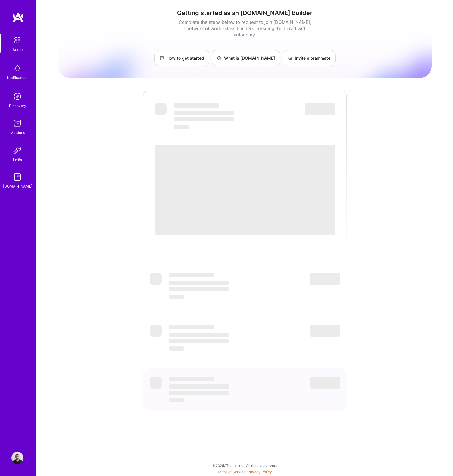 The height and width of the screenshot is (476, 453). Describe the element at coordinates (17, 50) in the screenshot. I see `div: Setup` at that location.